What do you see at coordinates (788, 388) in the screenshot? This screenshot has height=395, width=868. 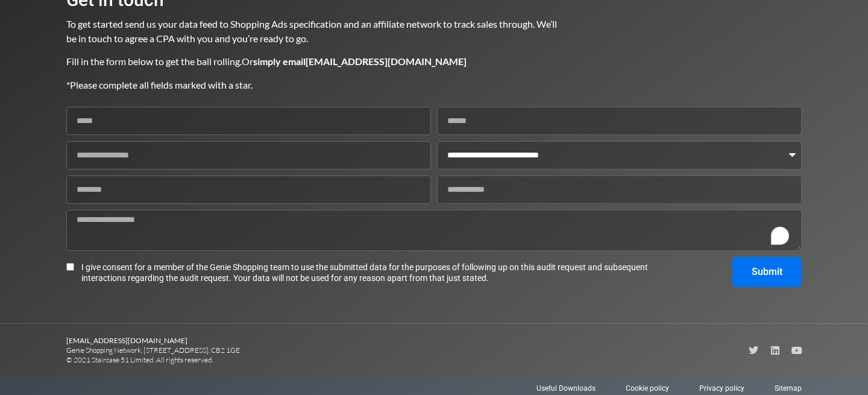 I see `span: Sitemap` at bounding box center [788, 388].